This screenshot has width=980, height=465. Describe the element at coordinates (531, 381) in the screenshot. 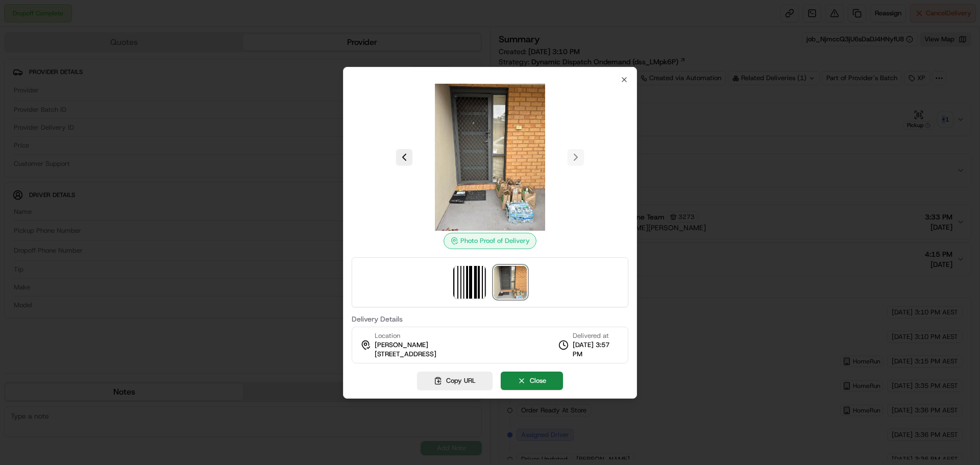

I see `button: Close` at that location.